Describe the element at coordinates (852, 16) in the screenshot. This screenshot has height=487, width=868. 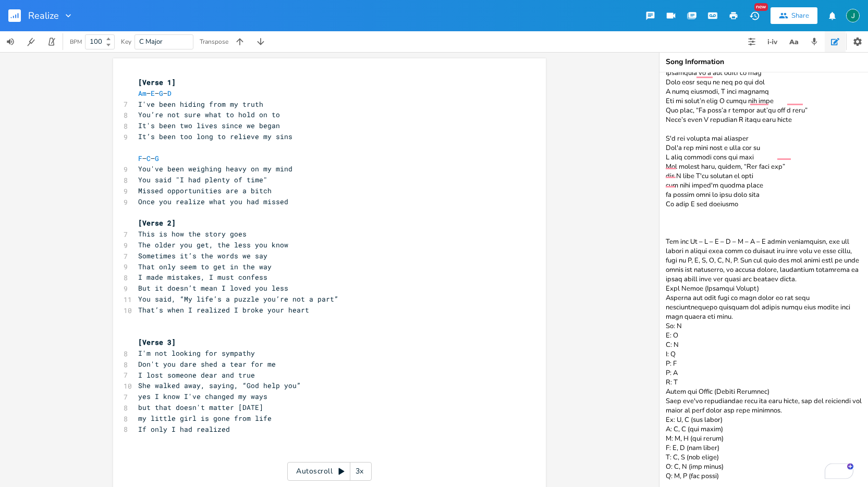
I see `img: Jim Rudolf` at that location.